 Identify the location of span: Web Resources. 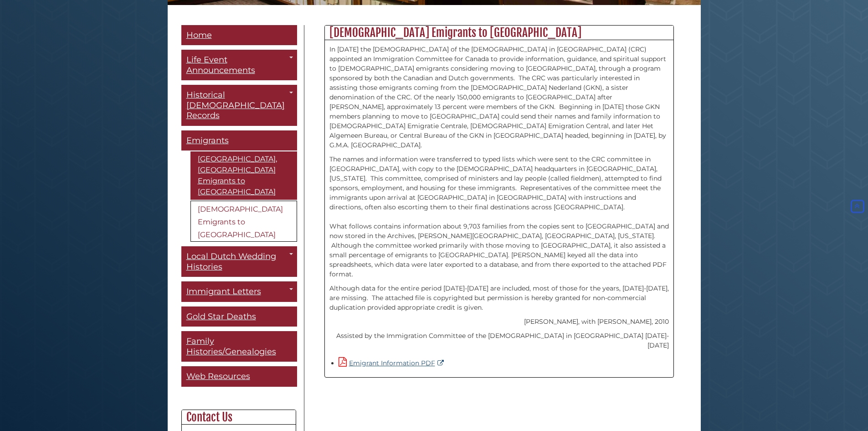
(218, 376).